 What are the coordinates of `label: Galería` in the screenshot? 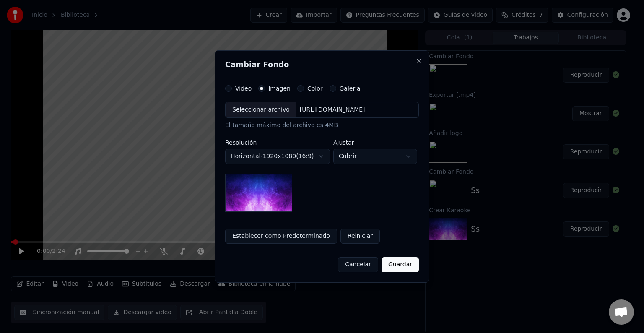 It's located at (351, 89).